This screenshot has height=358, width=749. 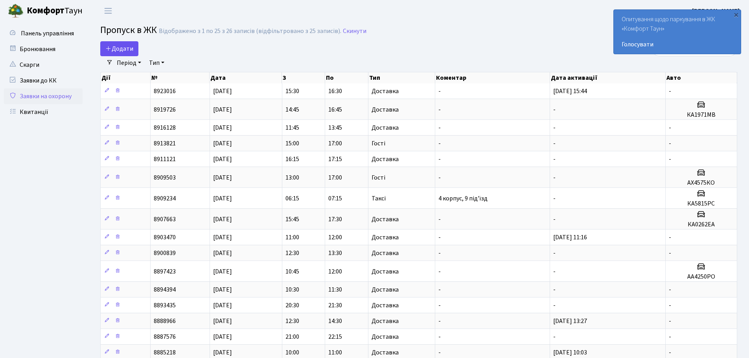 I want to click on h5: КА0262ЕА, so click(x=701, y=224).